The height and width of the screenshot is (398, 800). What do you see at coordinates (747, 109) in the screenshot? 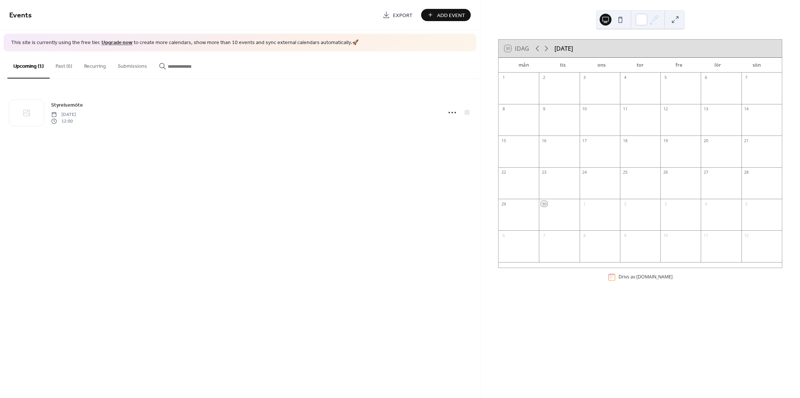
I see `div: 14` at bounding box center [747, 109].